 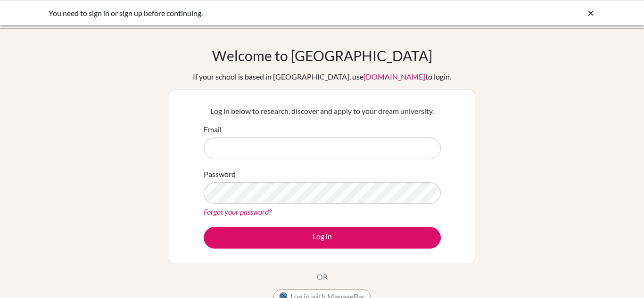 I want to click on p: Log in below to research, discover and apply to your dream university., so click(x=322, y=111).